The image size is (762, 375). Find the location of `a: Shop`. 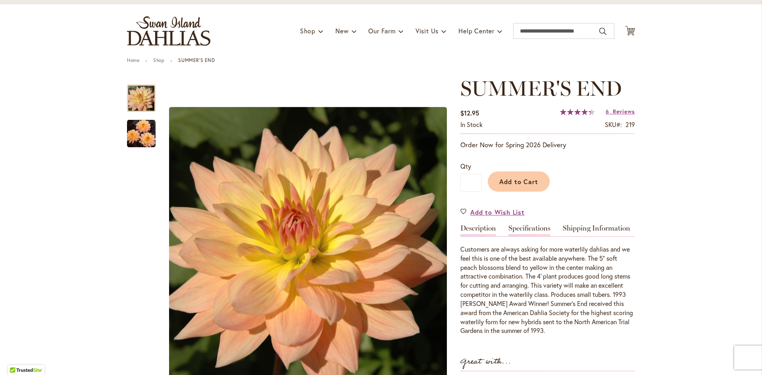

a: Shop is located at coordinates (159, 60).